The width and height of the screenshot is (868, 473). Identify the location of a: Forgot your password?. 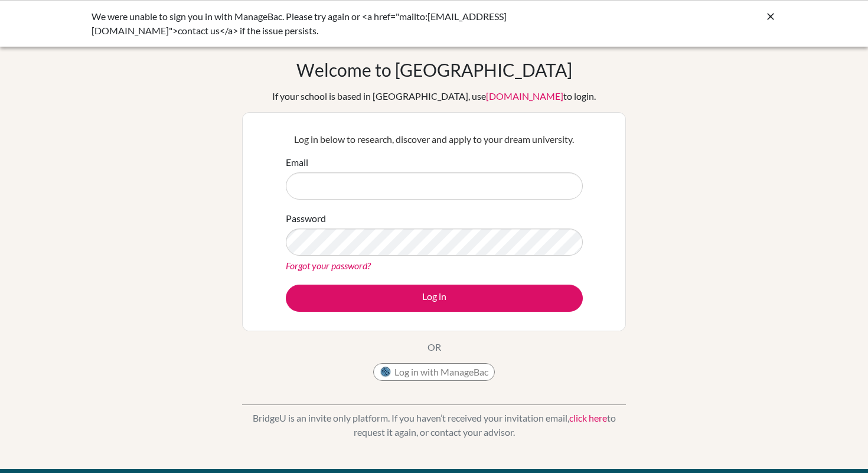
(328, 265).